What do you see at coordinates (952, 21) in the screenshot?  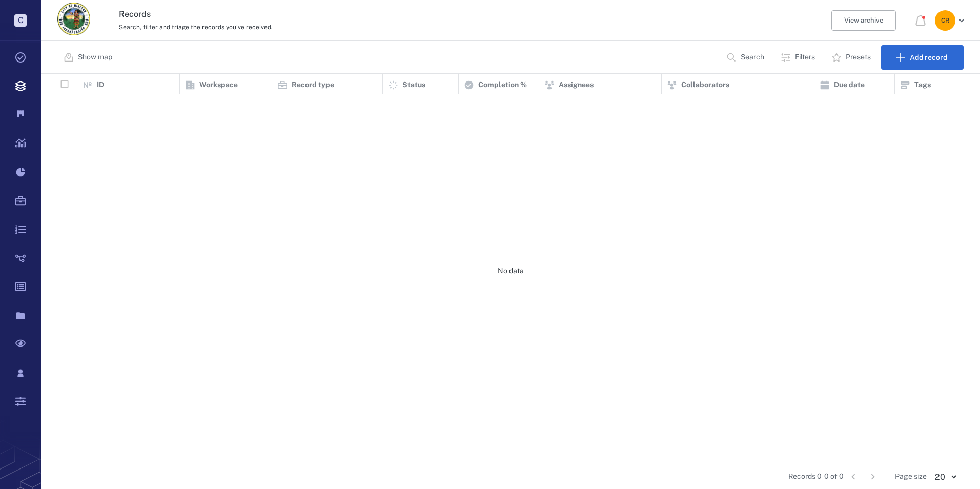 I see `button: CR` at bounding box center [952, 21].